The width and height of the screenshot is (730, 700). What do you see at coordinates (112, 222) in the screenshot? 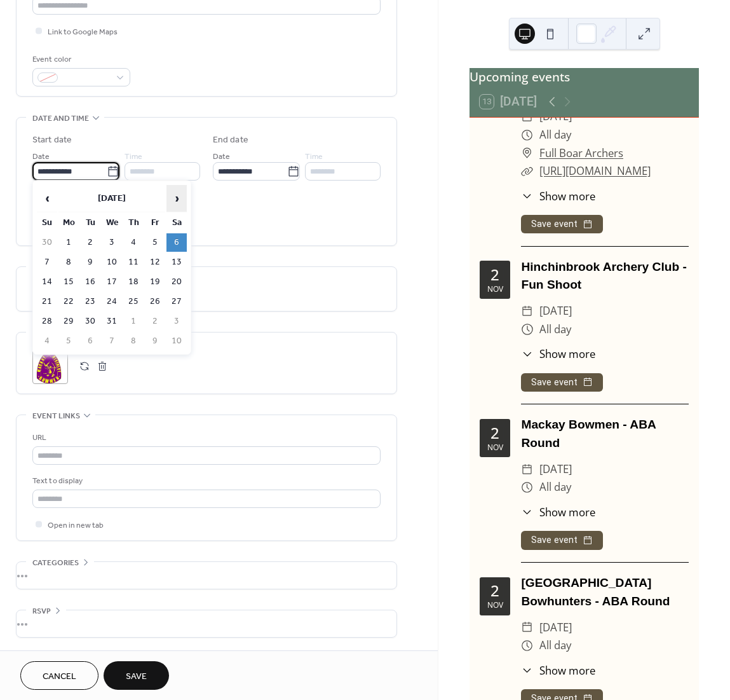
I see `th: We` at bounding box center [112, 222].